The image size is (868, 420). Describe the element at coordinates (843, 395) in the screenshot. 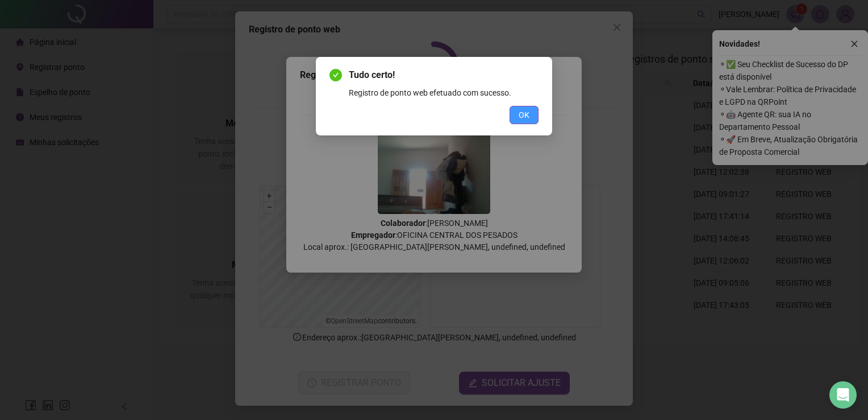

I see `div: Open Intercom Messenger` at that location.